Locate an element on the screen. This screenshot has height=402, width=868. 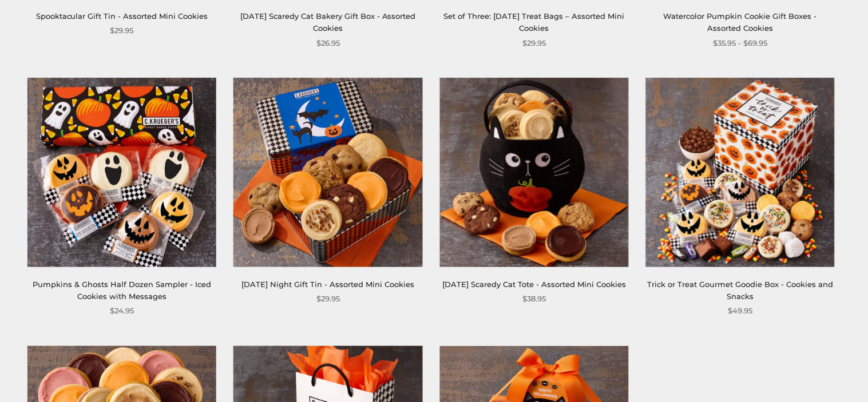
span: $26.95 is located at coordinates (328, 43).